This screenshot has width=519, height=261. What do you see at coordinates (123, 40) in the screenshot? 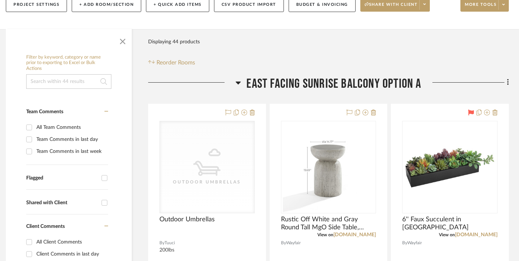
I see `button: Close` at bounding box center [123, 40].